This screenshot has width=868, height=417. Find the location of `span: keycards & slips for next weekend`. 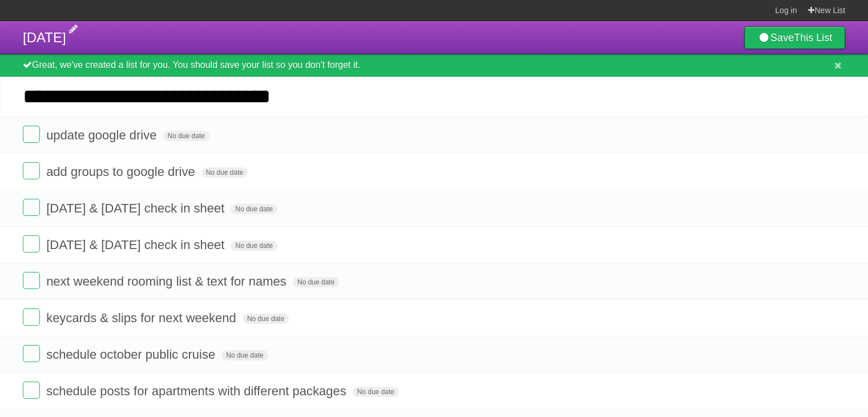

span: keycards & slips for next weekend is located at coordinates (143, 318).